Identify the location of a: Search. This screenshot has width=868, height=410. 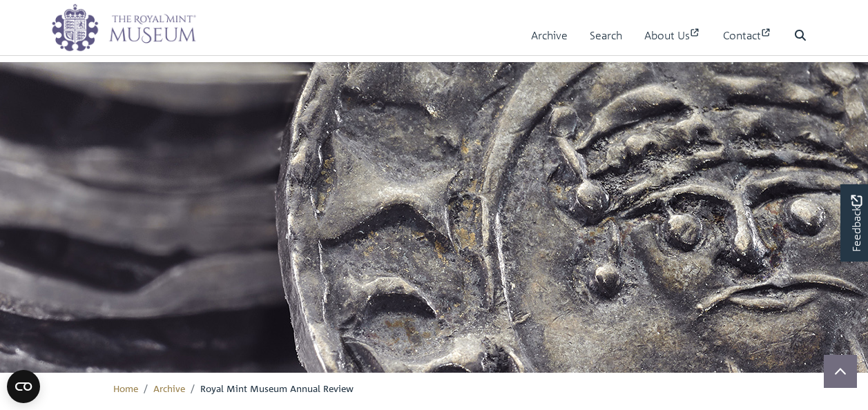
(606, 35).